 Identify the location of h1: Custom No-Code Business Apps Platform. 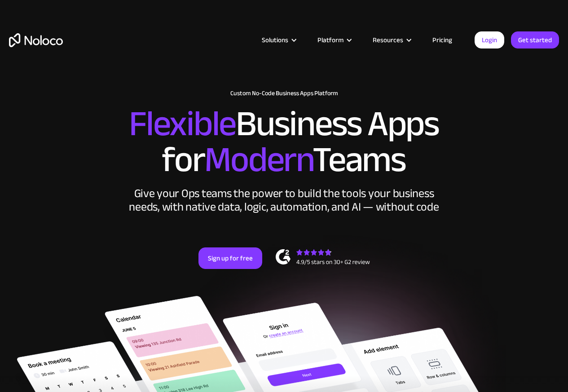
(284, 94).